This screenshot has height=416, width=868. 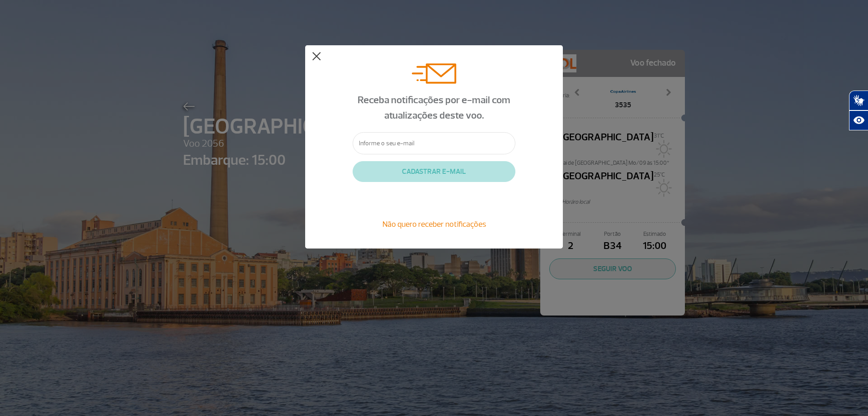 What do you see at coordinates (434, 143) in the screenshot?
I see `input: Informe o seu e-mail` at bounding box center [434, 143].